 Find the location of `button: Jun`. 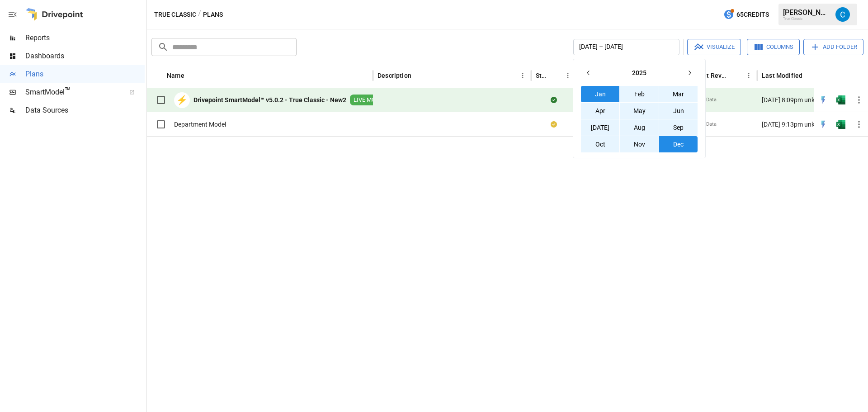

button: Jun is located at coordinates (679, 111).